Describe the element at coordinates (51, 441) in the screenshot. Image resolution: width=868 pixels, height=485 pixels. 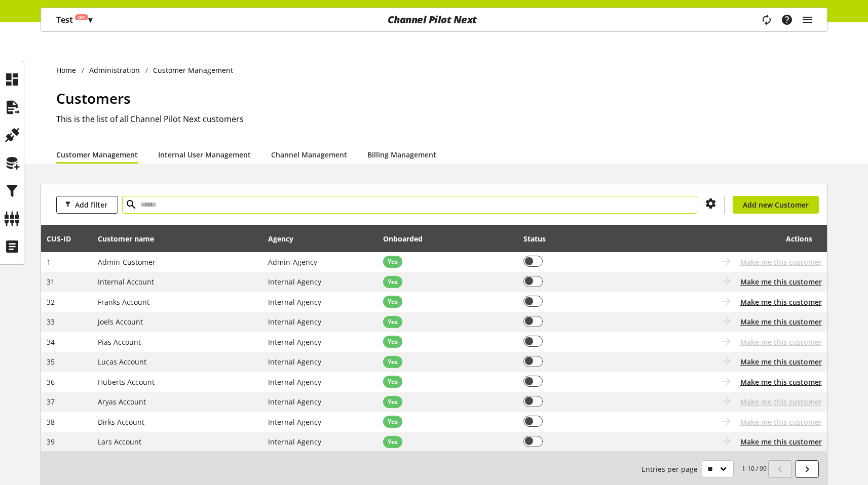
I see `span: 39` at that location.